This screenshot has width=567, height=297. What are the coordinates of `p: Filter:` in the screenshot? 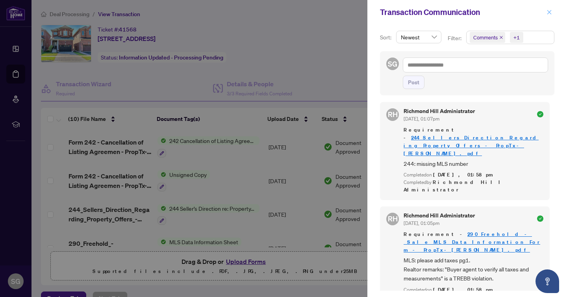 It's located at (455, 38).